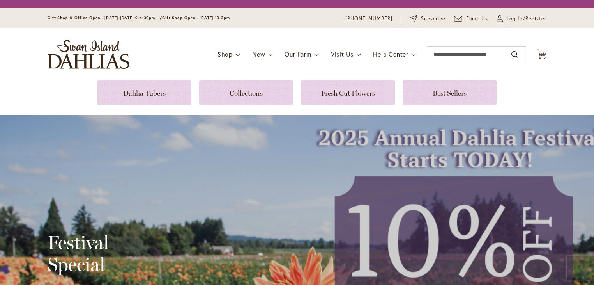 This screenshot has width=594, height=285. Describe the element at coordinates (298, 54) in the screenshot. I see `span: Our Farm` at that location.